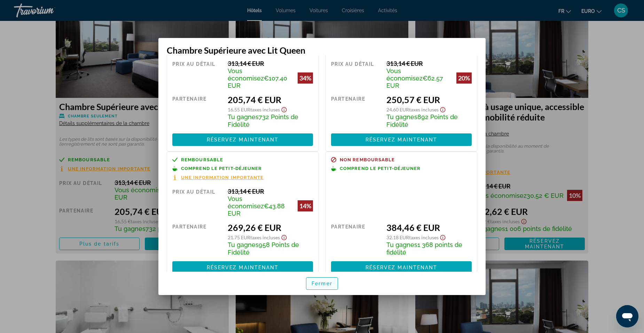 This screenshot has width=644, height=333. I want to click on span: 16.55 EUR, so click(239, 109).